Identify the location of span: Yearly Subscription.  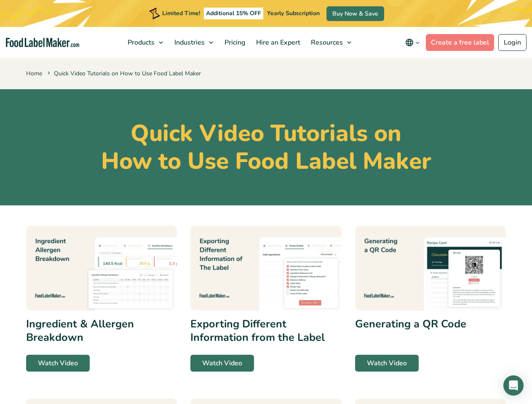
(293, 13).